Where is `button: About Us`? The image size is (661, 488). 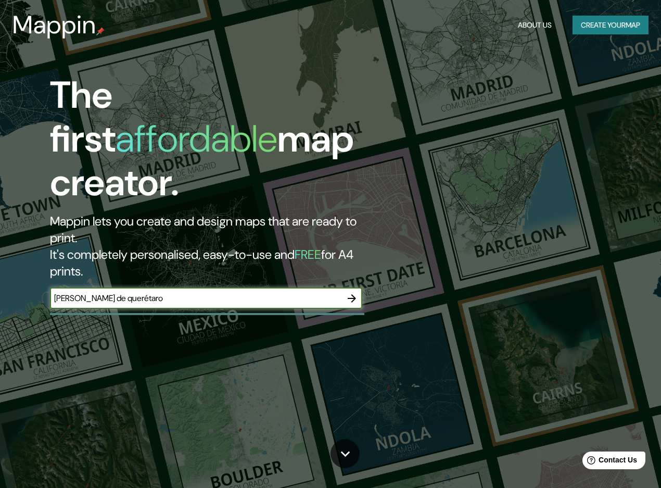 button: About Us is located at coordinates (534, 25).